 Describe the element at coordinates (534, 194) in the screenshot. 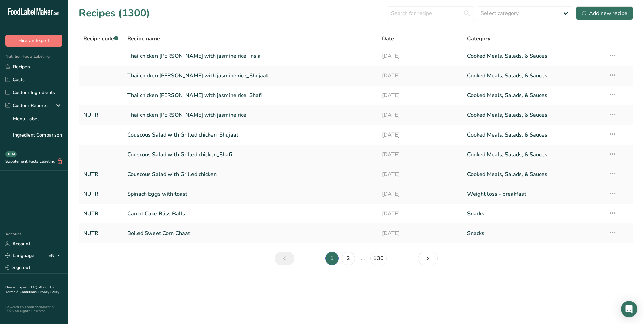

I see `a: Weight loss - breakfast` at that location.